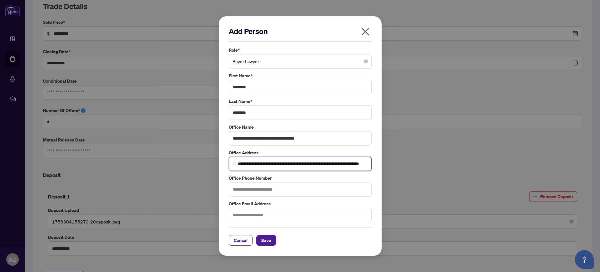 The width and height of the screenshot is (600, 272). What do you see at coordinates (300, 31) in the screenshot?
I see `h2: Add Person` at bounding box center [300, 31].